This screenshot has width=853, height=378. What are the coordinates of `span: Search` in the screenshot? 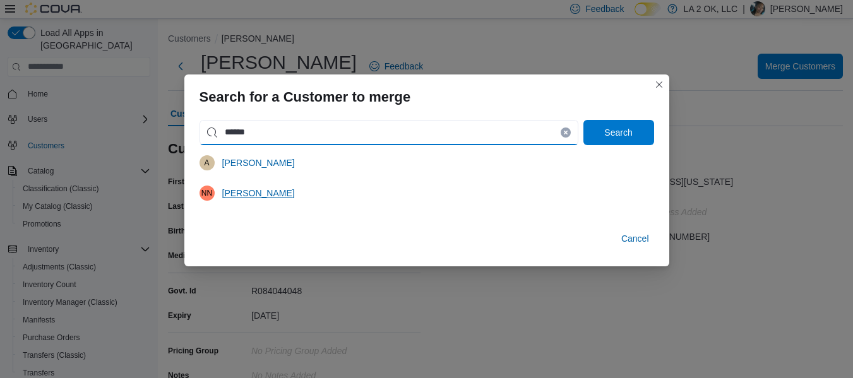 It's located at (618, 133).